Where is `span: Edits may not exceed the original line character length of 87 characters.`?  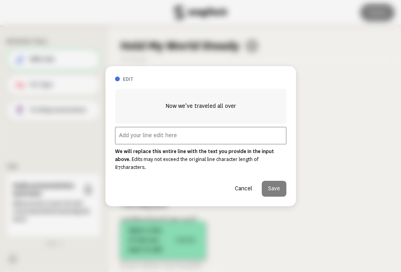
span: Edits may not exceed the original line character length of 87 characters. is located at coordinates (187, 163).